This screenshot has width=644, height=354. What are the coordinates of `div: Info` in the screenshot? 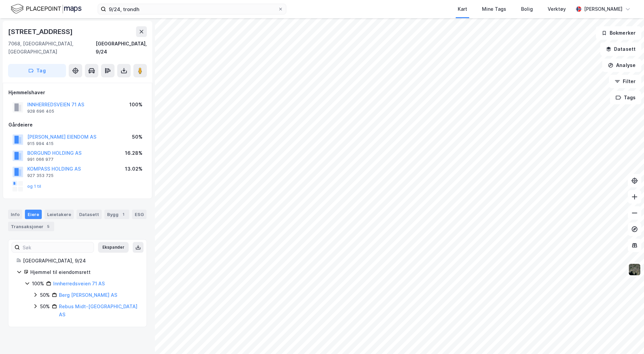 It's located at (15, 214).